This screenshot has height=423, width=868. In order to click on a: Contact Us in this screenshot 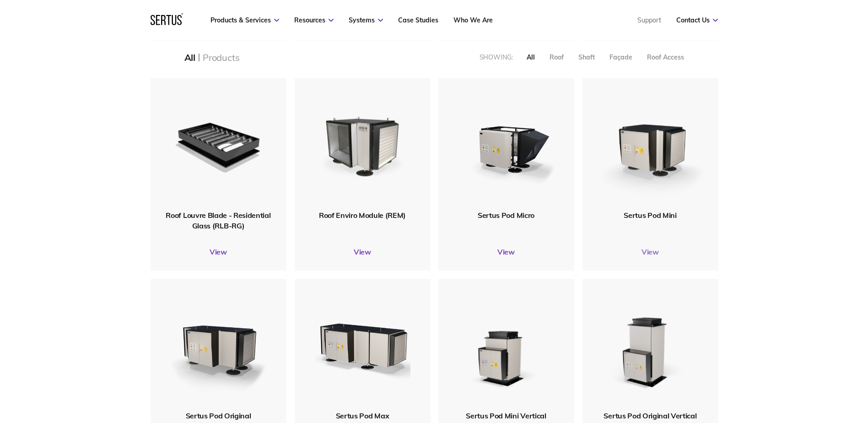, I will do `click(697, 20)`.